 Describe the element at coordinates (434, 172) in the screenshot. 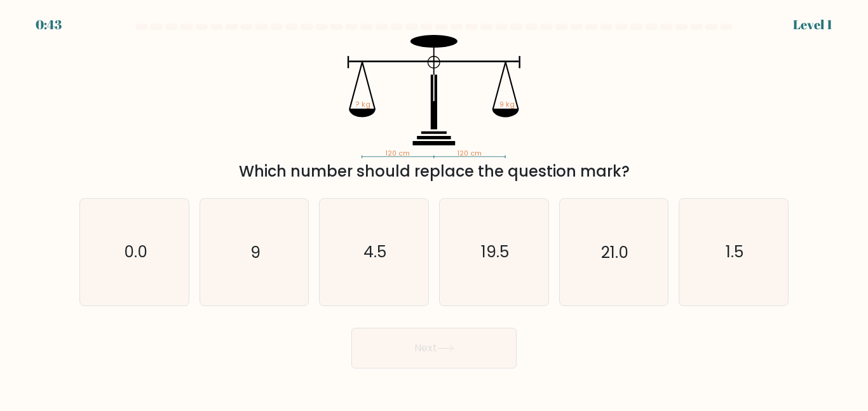

I see `div: Which number should replace the question mark?` at that location.